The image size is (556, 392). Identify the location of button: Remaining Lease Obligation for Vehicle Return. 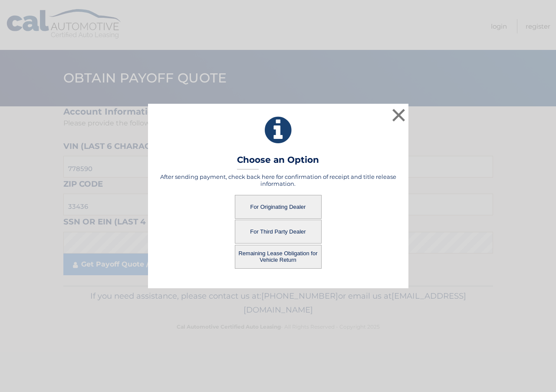
(278, 257).